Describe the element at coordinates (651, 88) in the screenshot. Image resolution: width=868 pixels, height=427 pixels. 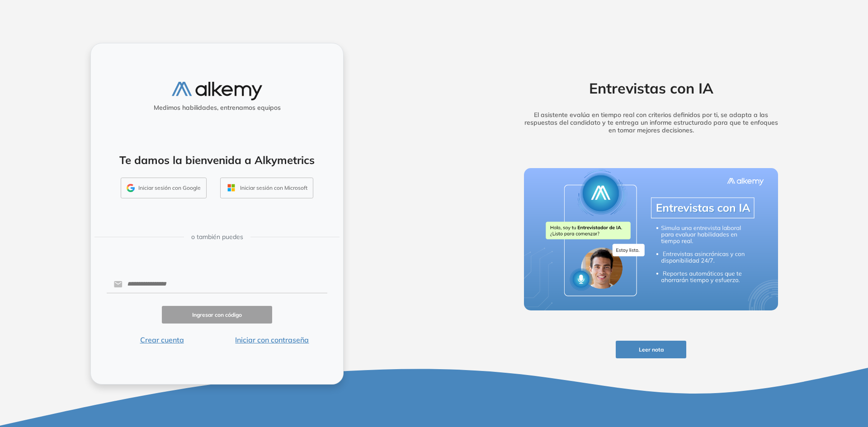
I see `h2: Entrevistas con IA` at that location.